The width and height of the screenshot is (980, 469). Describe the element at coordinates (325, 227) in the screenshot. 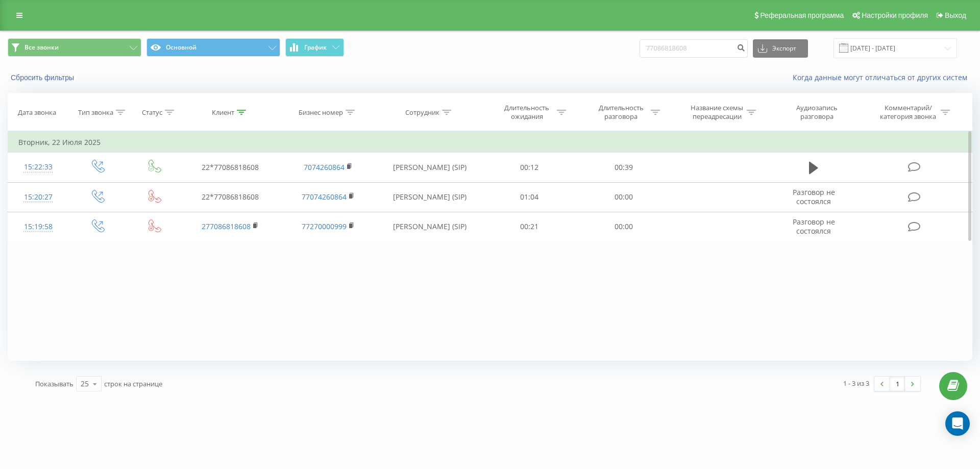

I see `a: 77270000999` at that location.